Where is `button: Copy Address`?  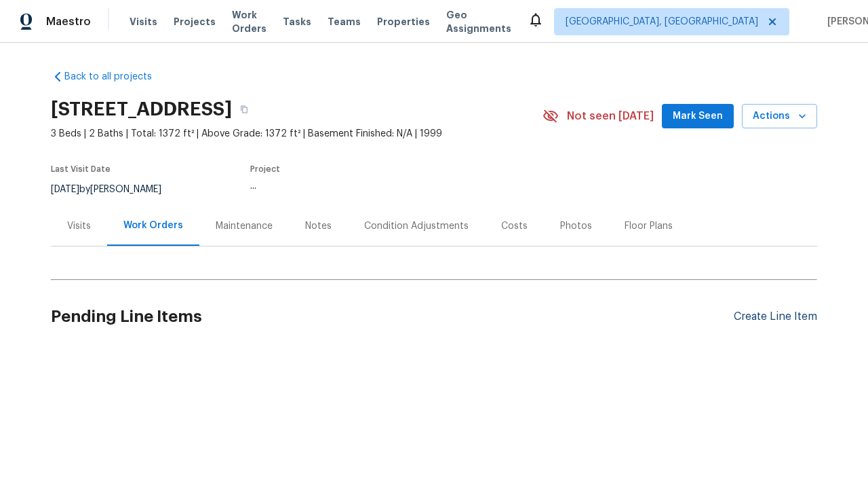
button: Copy Address is located at coordinates (244, 110).